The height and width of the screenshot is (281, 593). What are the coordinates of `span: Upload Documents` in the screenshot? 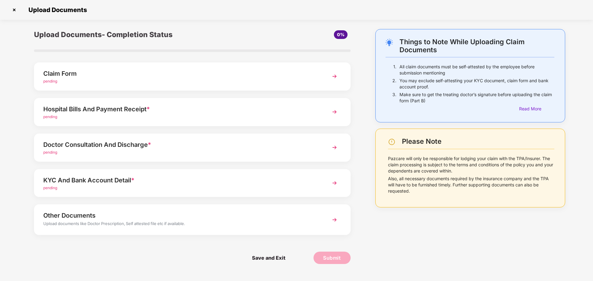 It's located at (56, 10).